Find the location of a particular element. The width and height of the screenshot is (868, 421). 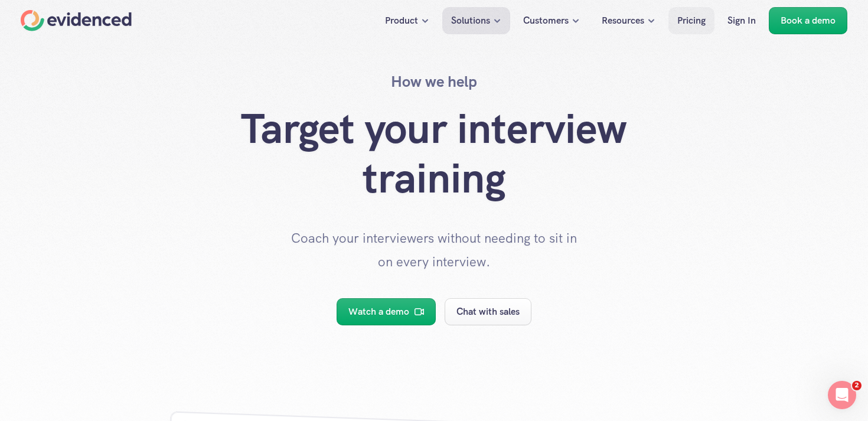

p: Book a demo is located at coordinates (808, 21).